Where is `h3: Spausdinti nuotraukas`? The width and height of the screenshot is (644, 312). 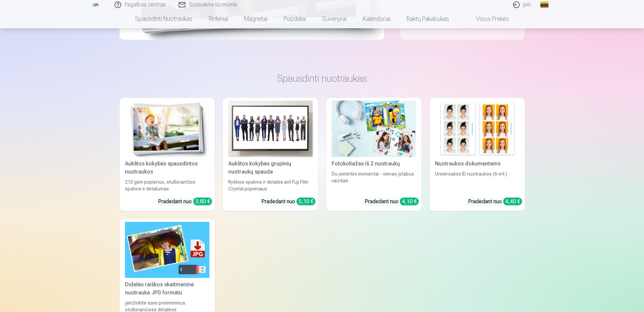
h3: Spausdinti nuotraukas is located at coordinates (322, 79).